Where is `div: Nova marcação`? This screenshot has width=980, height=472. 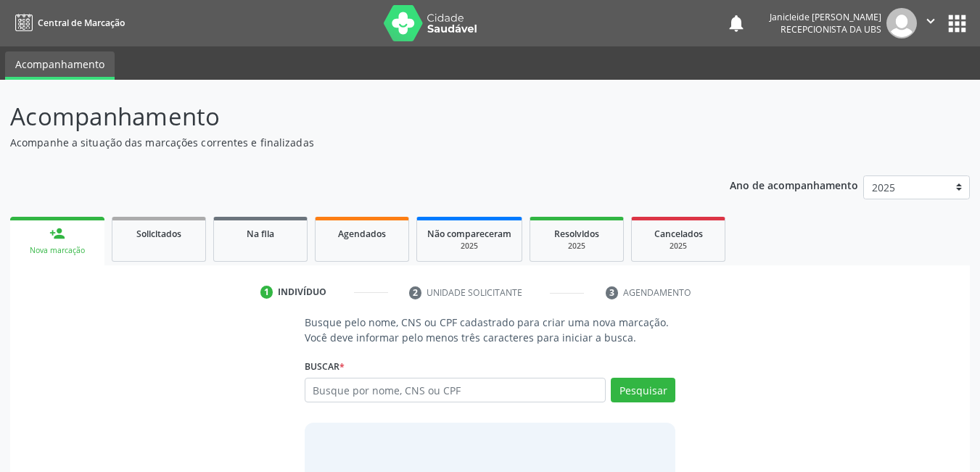
div: Nova marcação is located at coordinates (57, 250).